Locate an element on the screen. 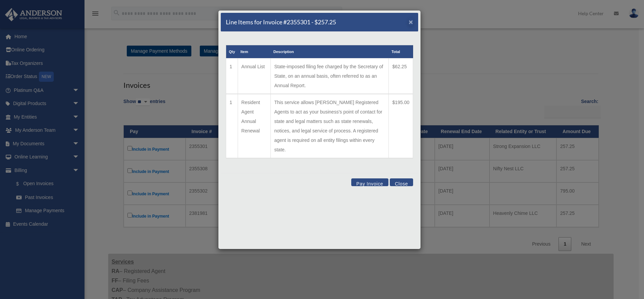  th: Total is located at coordinates (401, 52).